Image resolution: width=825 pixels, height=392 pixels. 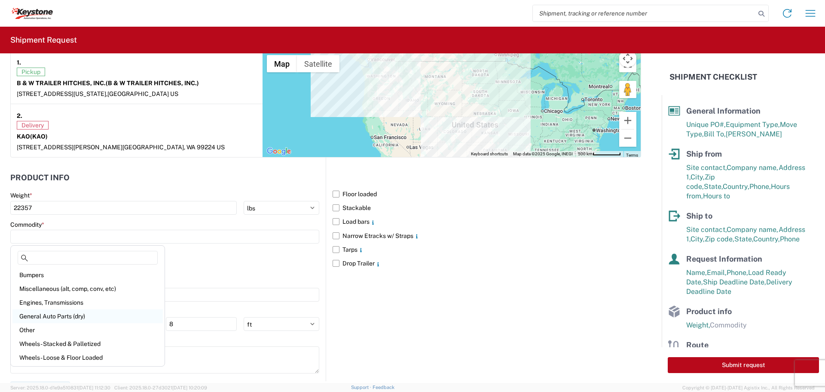 I want to click on span: Map data ©2025 Google, INEGI, so click(x=543, y=153).